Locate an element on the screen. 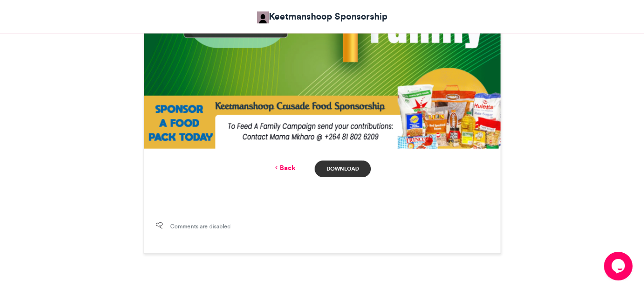  a: Download is located at coordinates (343, 169).